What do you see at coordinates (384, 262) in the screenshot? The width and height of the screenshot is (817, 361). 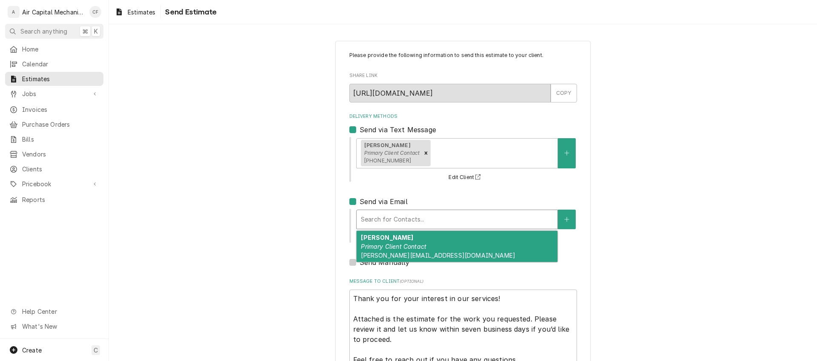 I see `label: Send Manually` at bounding box center [384, 262].